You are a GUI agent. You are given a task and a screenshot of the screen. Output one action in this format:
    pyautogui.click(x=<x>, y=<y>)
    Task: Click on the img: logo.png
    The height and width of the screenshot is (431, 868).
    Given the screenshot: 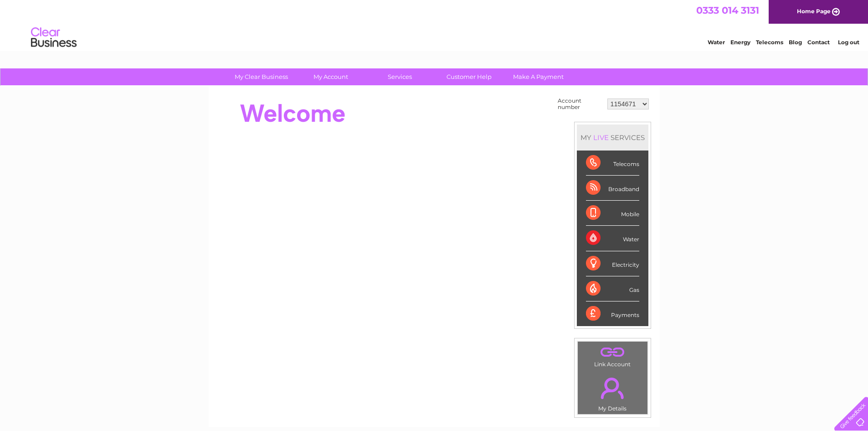 What is the action you would take?
    pyautogui.click(x=54, y=38)
    